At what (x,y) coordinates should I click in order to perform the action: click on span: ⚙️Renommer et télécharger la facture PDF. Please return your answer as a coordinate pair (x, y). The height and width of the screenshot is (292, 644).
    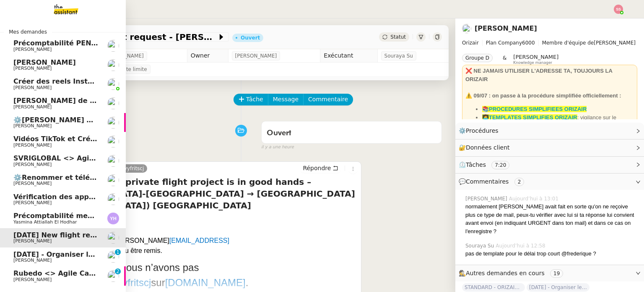
    Looking at the image, I should click on (94, 177).